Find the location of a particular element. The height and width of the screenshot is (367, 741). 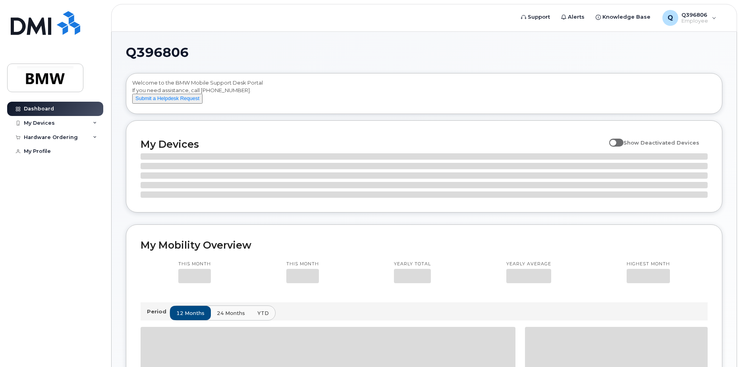

h2: My Devices is located at coordinates (373, 144).